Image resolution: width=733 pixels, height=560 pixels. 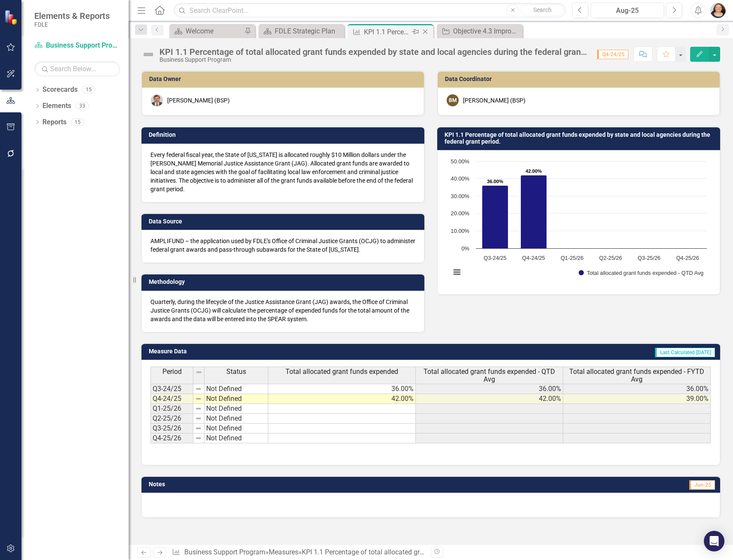 What do you see at coordinates (460, 178) in the screenshot?
I see `text: 40.00%` at bounding box center [460, 178].